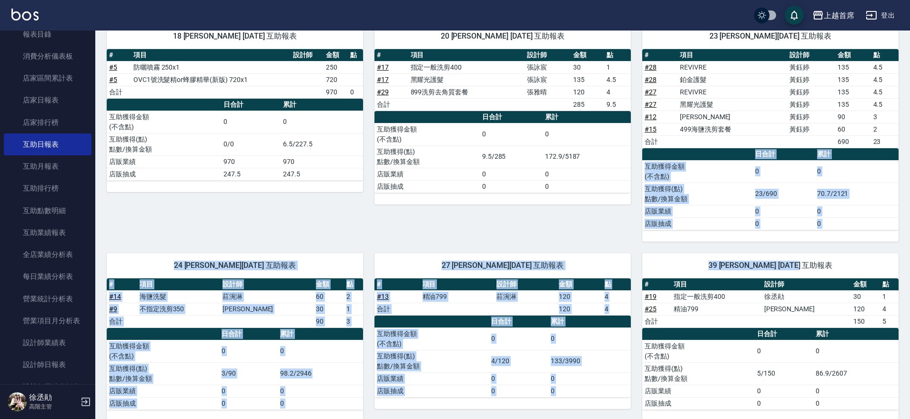 This screenshot has height=419, width=910. I want to click on td: 98.2/2946, so click(320, 373).